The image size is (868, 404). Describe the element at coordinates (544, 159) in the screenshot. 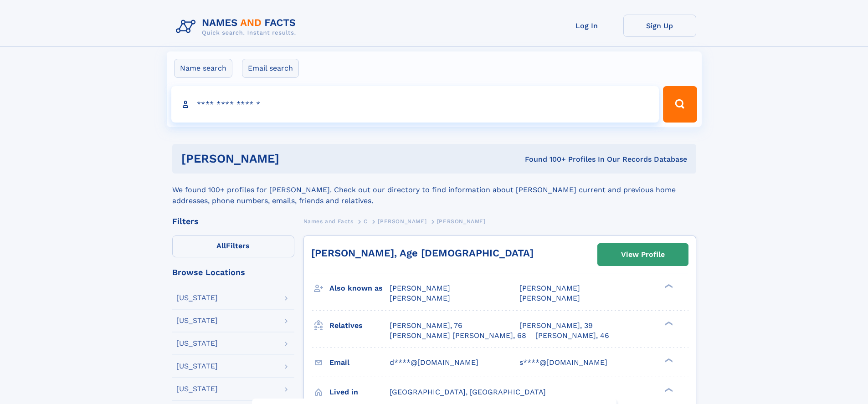

I see `div: Found 100+ Profiles In Our Records Database` at that location.